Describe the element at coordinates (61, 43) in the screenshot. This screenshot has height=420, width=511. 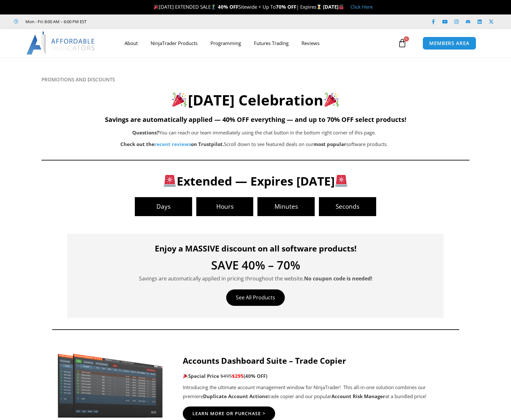
I see `img: LogoAI | Affordable Indicators – NinjaTrader` at that location.